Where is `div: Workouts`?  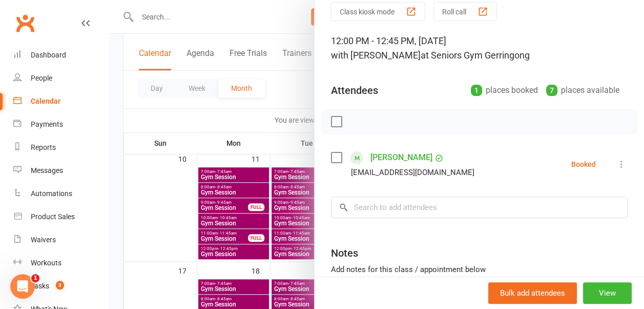 div: Workouts is located at coordinates (46, 263).